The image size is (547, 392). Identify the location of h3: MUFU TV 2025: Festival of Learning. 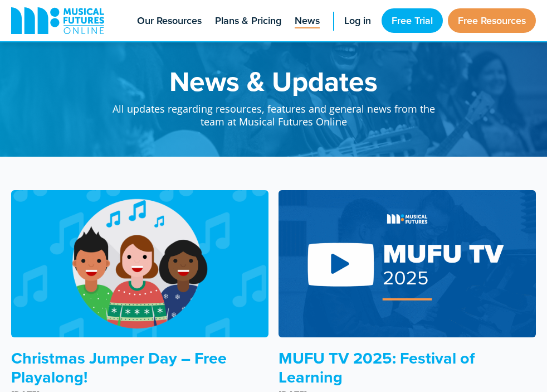
(408, 368).